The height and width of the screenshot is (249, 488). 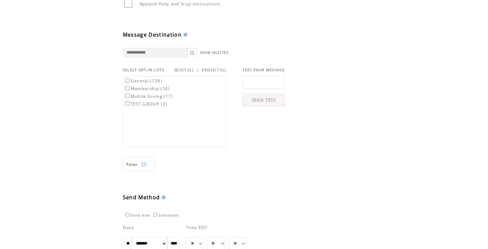 I want to click on span: Time EDT, so click(x=197, y=228).